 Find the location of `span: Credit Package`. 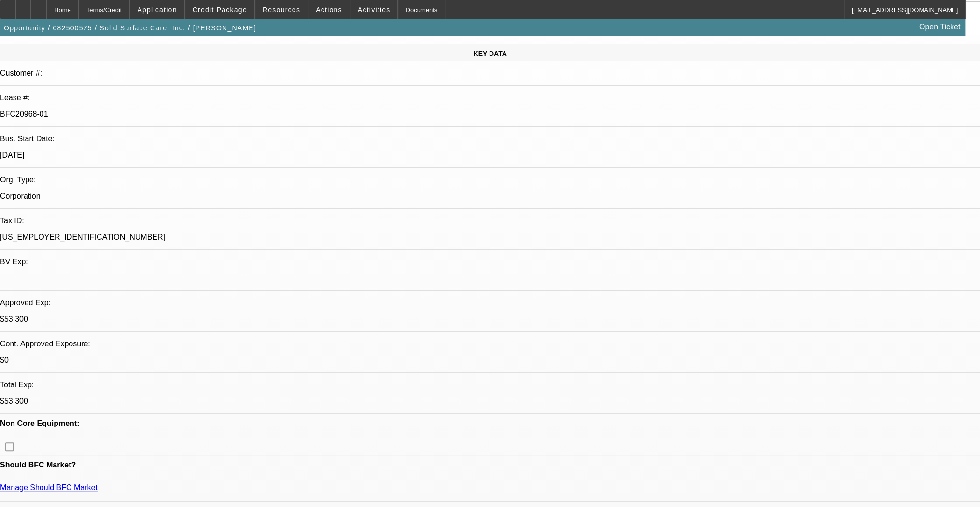

span: Credit Package is located at coordinates (219, 10).